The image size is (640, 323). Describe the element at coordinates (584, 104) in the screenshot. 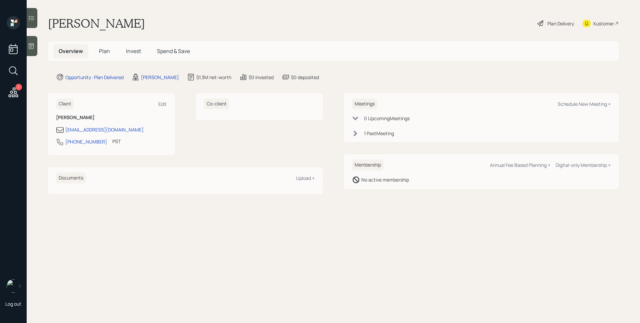

I see `div: Schedule New Meeting +` at that location.